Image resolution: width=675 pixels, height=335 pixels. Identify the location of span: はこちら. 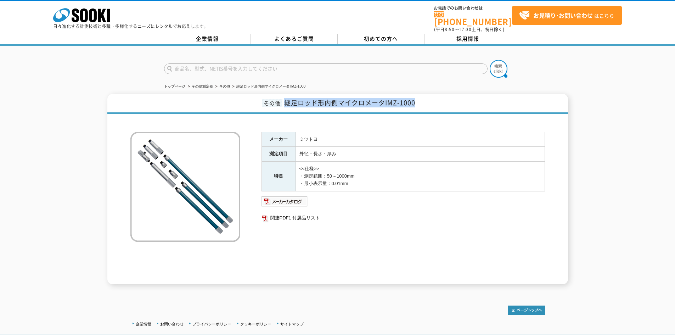
(567, 16).